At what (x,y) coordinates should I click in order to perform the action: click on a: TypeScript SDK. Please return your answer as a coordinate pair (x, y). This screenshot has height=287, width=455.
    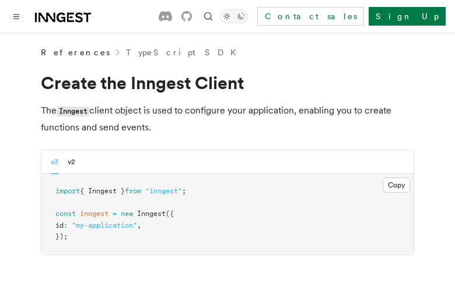
    Looking at the image, I should click on (184, 52).